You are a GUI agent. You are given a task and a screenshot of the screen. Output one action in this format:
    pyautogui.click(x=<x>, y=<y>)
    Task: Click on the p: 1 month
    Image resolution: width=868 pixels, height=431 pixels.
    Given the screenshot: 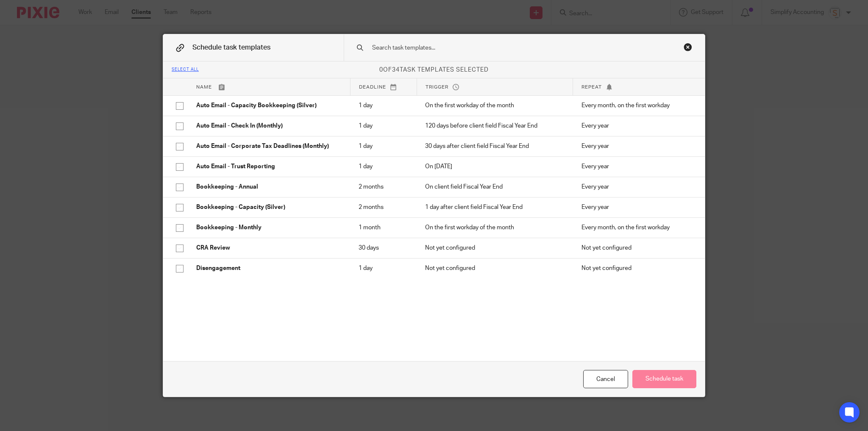 What is the action you would take?
    pyautogui.click(x=383, y=227)
    